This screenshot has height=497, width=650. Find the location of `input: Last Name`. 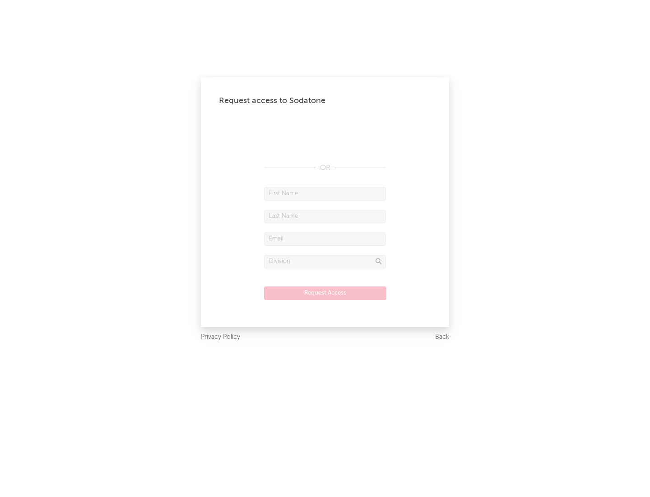

input: Last Name is located at coordinates (325, 216).